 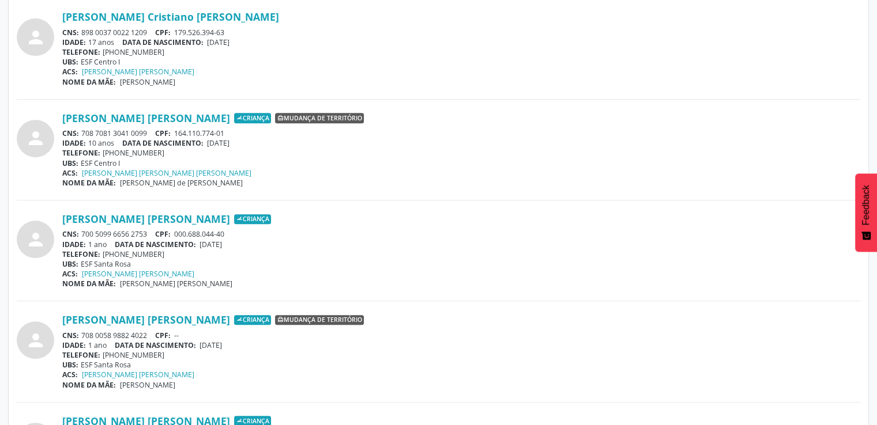 I want to click on div: 708 0058 9882 4022, so click(x=461, y=336).